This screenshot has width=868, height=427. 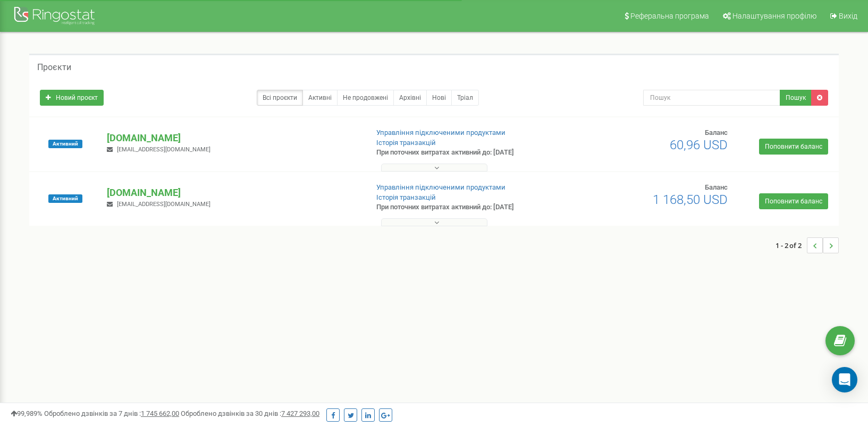 I want to click on a: Не продовжені, so click(x=365, y=98).